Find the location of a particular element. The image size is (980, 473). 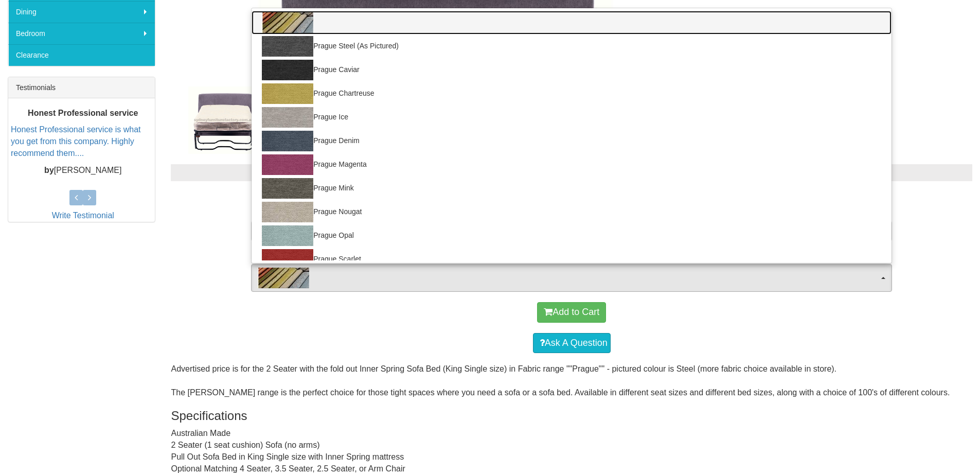

img: Prague Nougat is located at coordinates (287, 212).